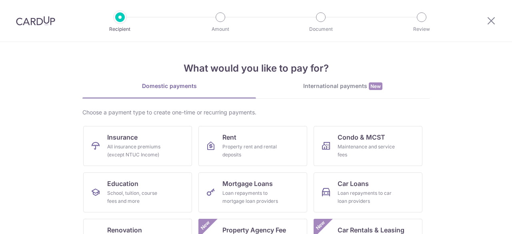 The width and height of the screenshot is (512, 234). What do you see at coordinates (354, 184) in the screenshot?
I see `span: Car Loans` at bounding box center [354, 184].